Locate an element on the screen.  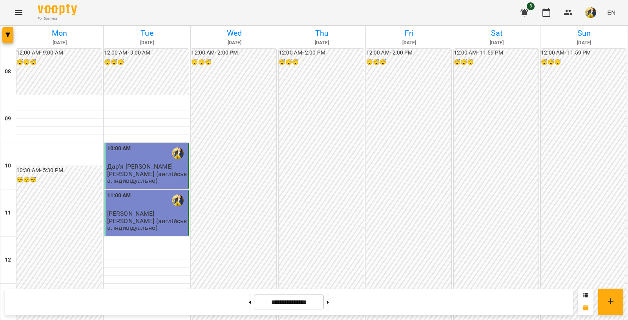
h6: 08 is located at coordinates (8, 72).